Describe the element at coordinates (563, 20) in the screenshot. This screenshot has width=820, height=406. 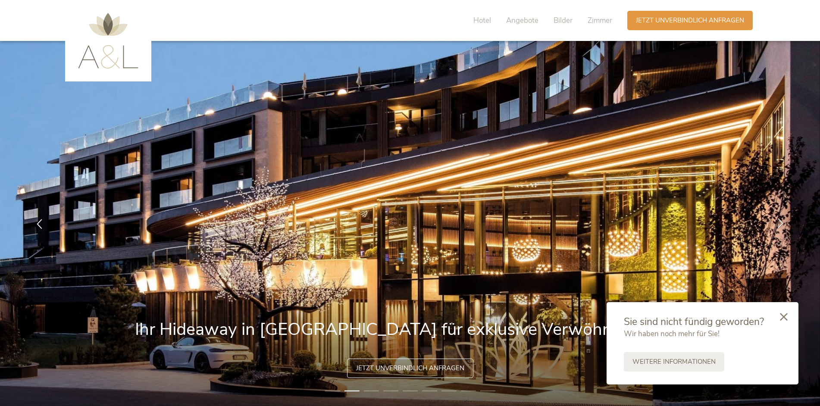
I see `span: Bilder` at that location.